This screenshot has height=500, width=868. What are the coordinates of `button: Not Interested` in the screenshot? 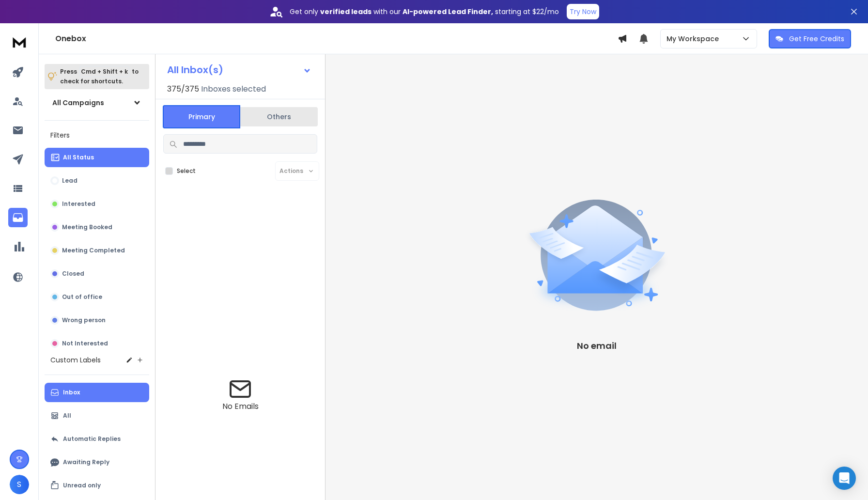 It's located at (97, 344).